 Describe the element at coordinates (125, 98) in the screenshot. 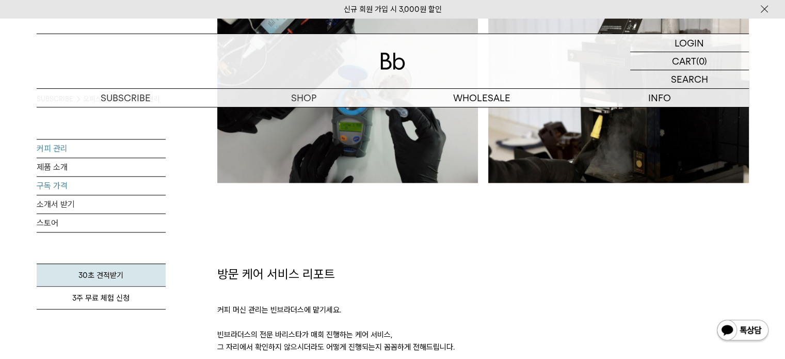

I see `a: SUBSCRIBE` at that location.